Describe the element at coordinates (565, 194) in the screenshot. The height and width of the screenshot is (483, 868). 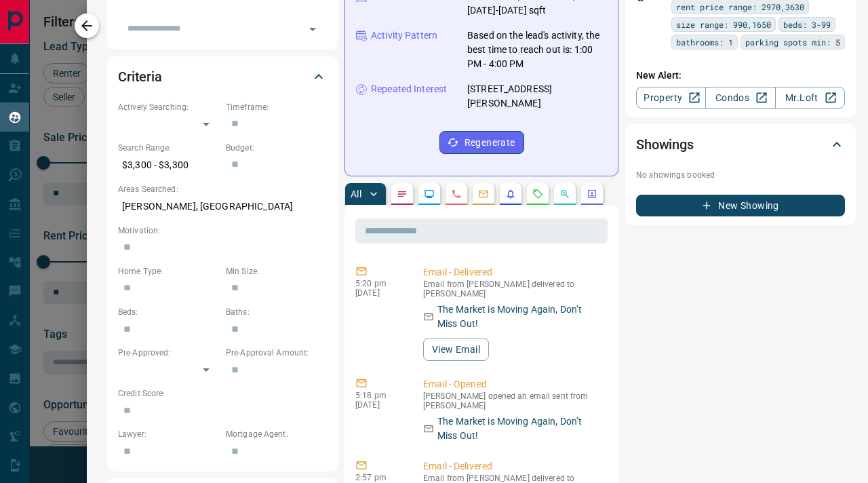
I see `svg: Opportunities` at that location.